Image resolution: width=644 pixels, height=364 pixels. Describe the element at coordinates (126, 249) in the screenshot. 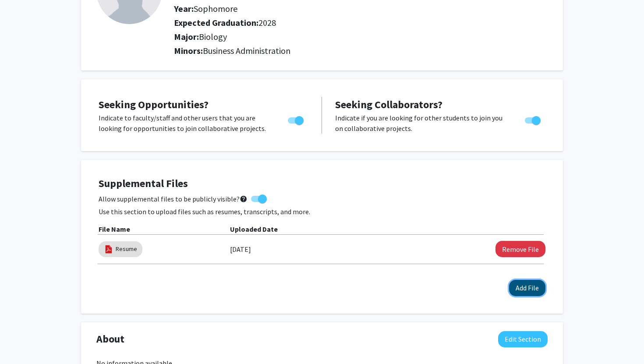

I see `a: Resume` at that location.